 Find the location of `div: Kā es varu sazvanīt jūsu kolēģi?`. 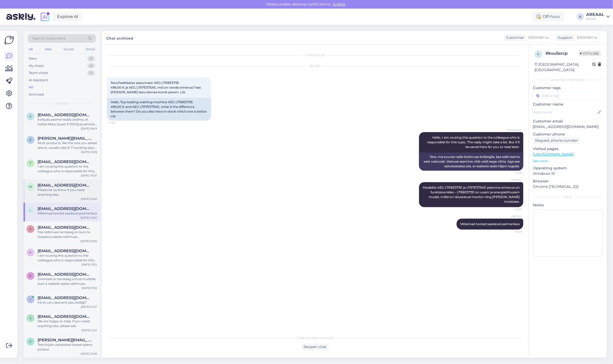

div: Kā es varu sazvanīt jūsu kolēģi? is located at coordinates (67, 303).